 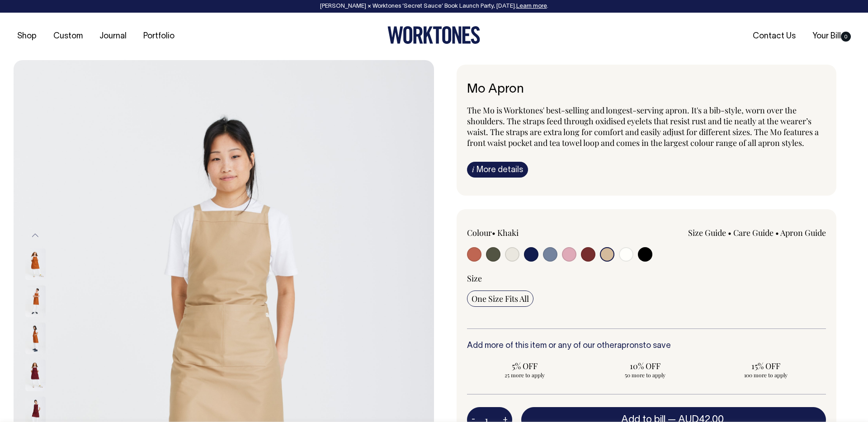 I want to click on h6: Add more of this item or any of our other to save, so click(x=646, y=346).